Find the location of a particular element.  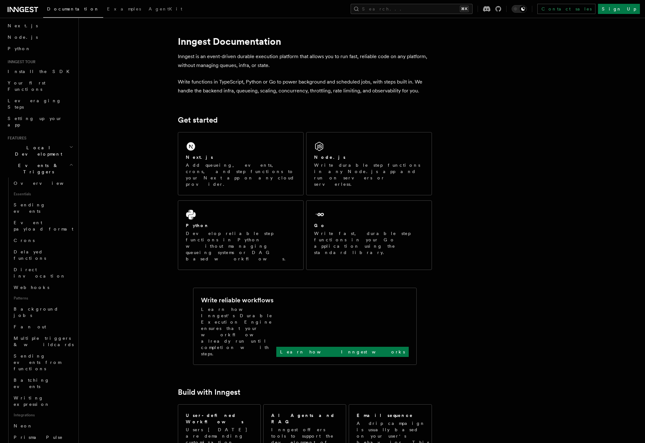

span: Event payload format is located at coordinates (44, 226).